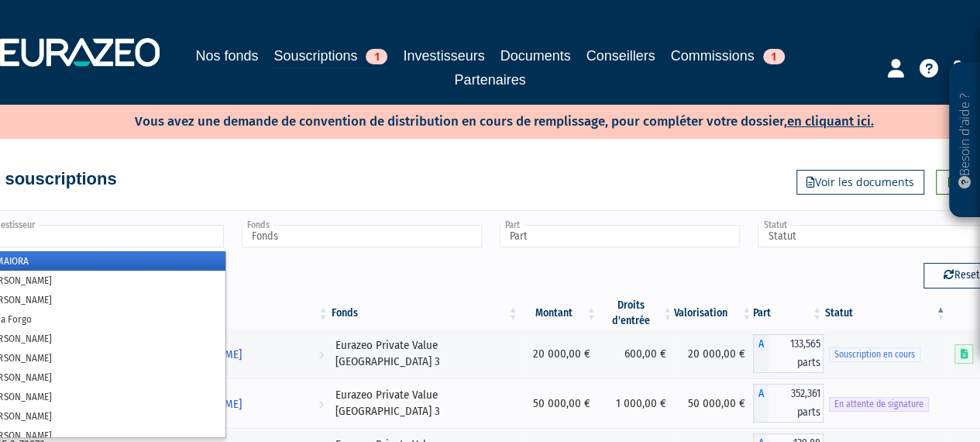  What do you see at coordinates (636, 403) in the screenshot?
I see `td: 1 000,00 €` at bounding box center [636, 403].